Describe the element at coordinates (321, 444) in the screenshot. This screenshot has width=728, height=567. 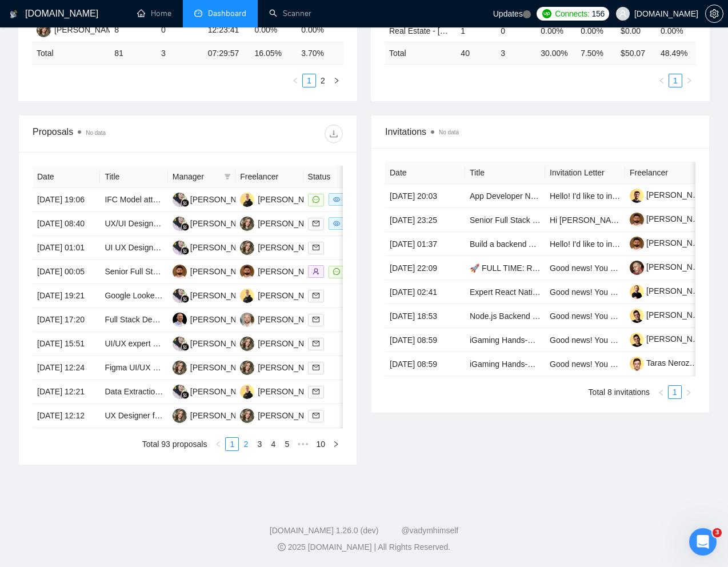
I see `a: 10` at that location.